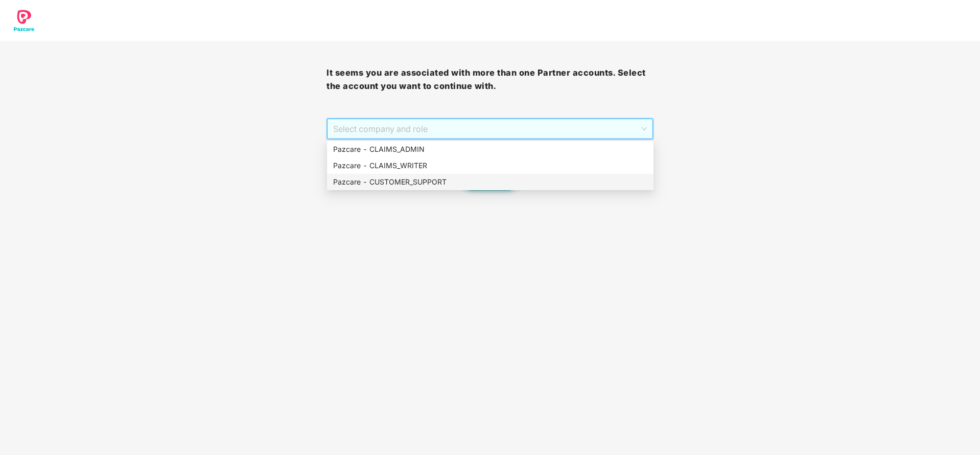  Describe the element at coordinates (490, 79) in the screenshot. I see `h3: It seems you are associated with more than one Partner accounts. Select the account you want to c...` at that location.